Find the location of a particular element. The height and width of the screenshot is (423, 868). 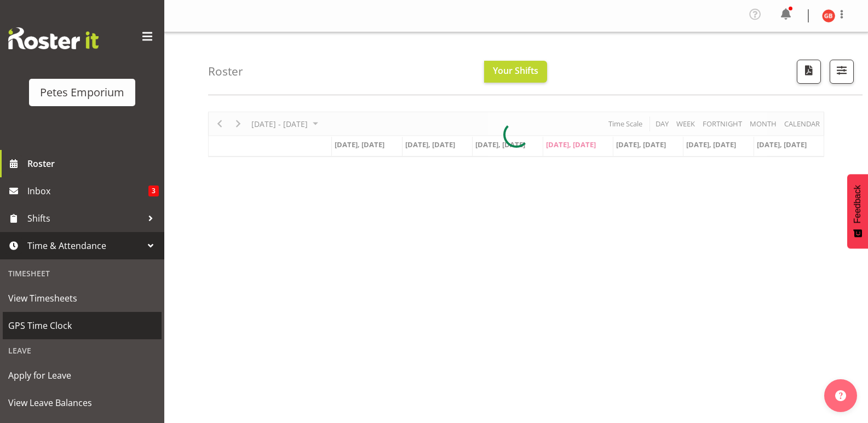

div: Petes Emporium is located at coordinates (82, 92).